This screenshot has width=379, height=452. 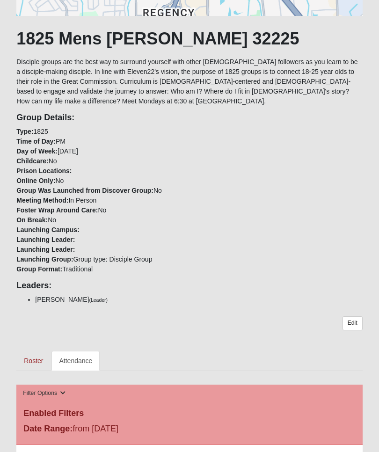 What do you see at coordinates (32, 220) in the screenshot?
I see `strong: On Break:` at bounding box center [32, 220].